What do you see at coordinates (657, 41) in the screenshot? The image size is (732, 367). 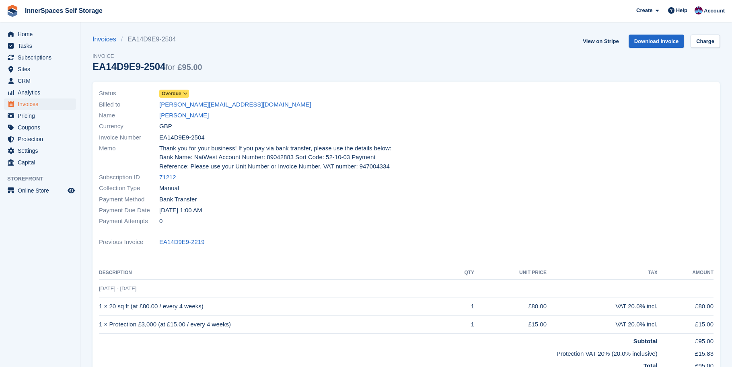 I see `a: Download Invoice` at bounding box center [657, 41].